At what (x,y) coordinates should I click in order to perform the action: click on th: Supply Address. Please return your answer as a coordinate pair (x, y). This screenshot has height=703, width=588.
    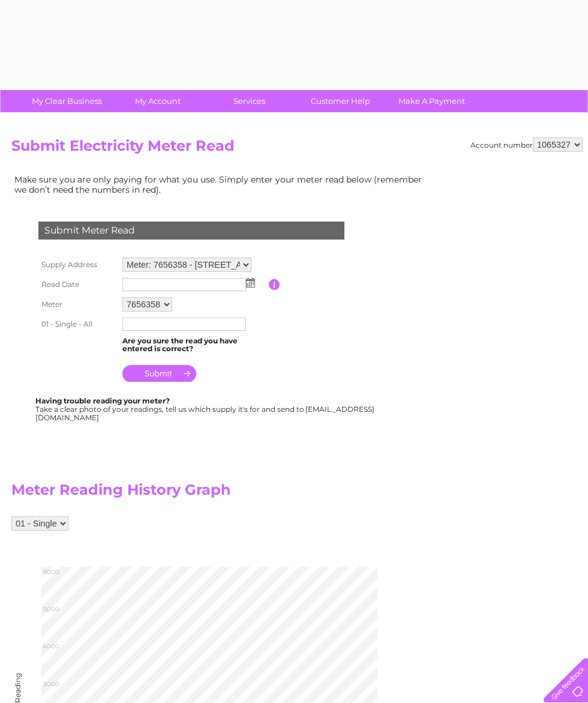
    Looking at the image, I should click on (78, 265).